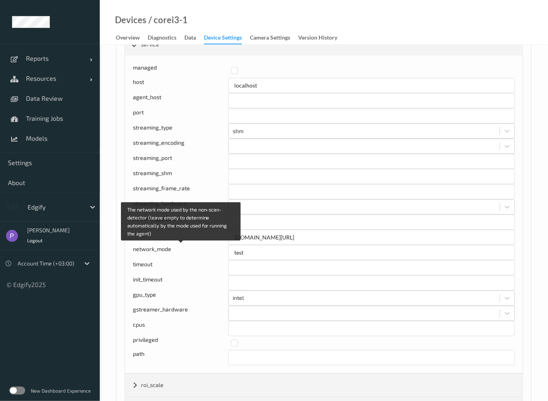 The image size is (548, 401). Describe the element at coordinates (128, 38) in the screenshot. I see `div: Overview` at that location.